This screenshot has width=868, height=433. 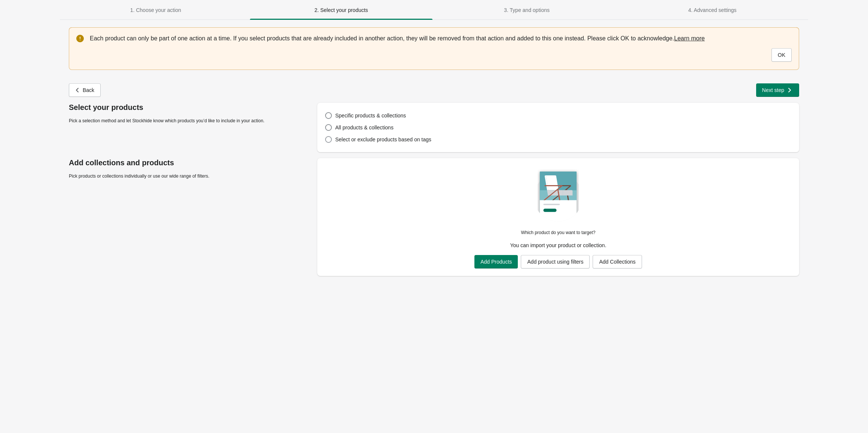 I want to click on p: Add collections and products, so click(x=189, y=163).